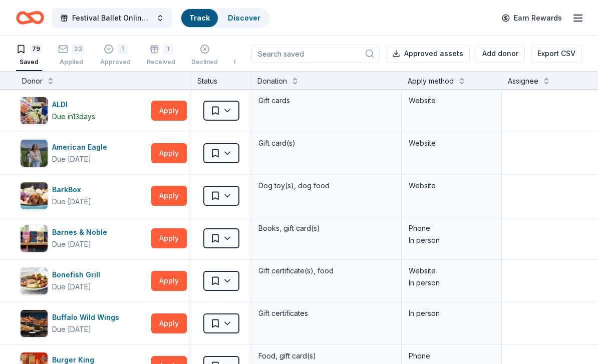  I want to click on button: Image for ALDI ALDIDue in13days, so click(83, 111).